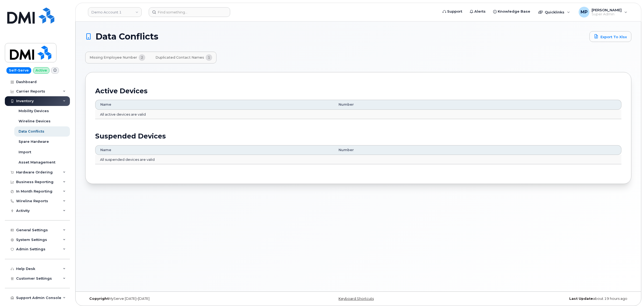 The image size is (644, 306). I want to click on strong: Copyright, so click(99, 299).